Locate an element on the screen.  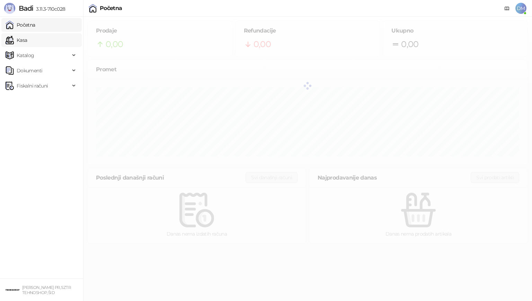
img: Logo is located at coordinates (10, 8).